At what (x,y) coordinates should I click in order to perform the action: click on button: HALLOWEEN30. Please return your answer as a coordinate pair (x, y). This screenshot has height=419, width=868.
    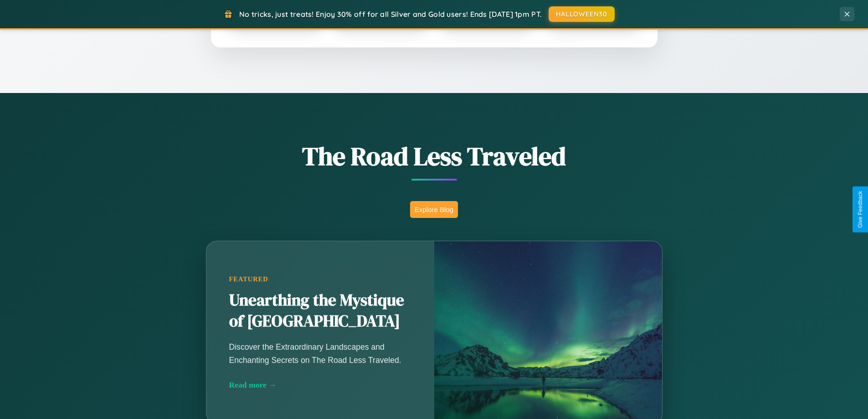
    Looking at the image, I should click on (582, 14).